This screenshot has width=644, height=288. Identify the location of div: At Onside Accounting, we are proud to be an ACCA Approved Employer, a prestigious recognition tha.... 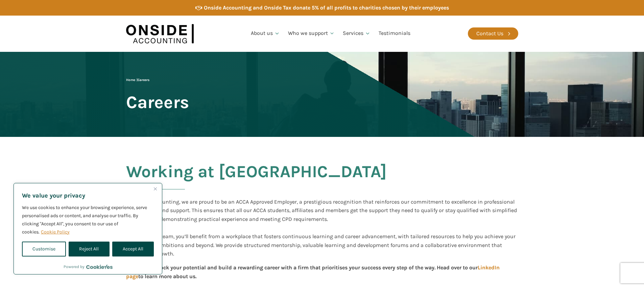
(322, 228).